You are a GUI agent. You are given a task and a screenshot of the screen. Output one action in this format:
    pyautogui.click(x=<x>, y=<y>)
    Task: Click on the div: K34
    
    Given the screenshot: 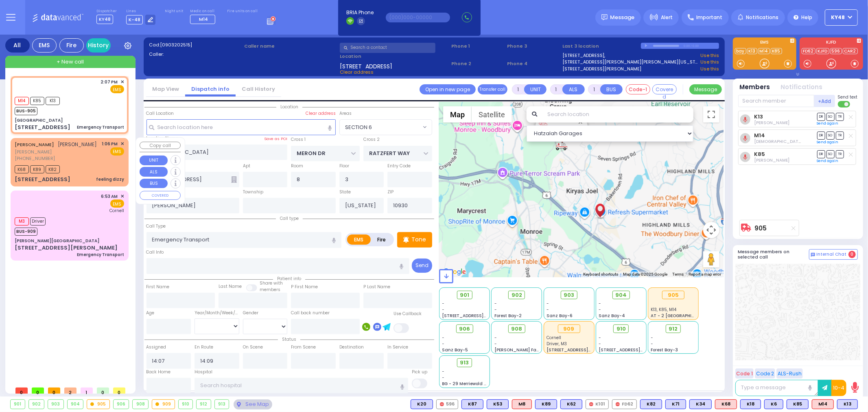 What is the action you would take?
    pyautogui.click(x=700, y=404)
    